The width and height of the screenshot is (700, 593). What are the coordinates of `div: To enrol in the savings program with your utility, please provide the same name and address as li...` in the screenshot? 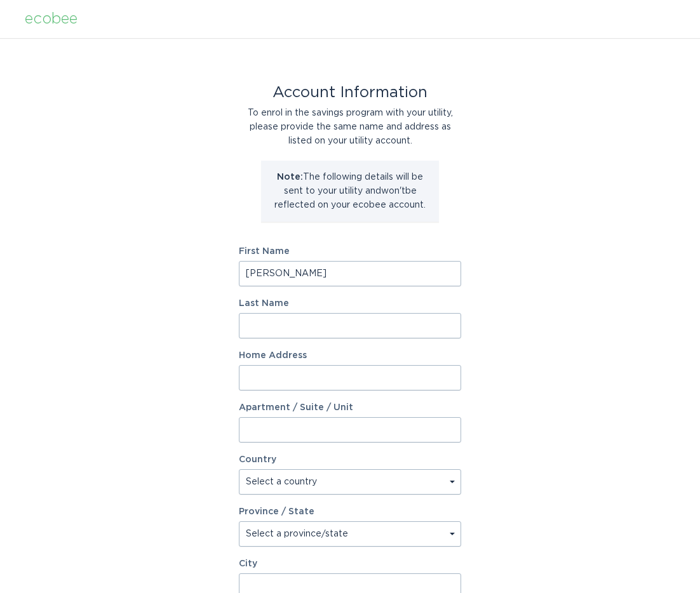 It's located at (350, 127).